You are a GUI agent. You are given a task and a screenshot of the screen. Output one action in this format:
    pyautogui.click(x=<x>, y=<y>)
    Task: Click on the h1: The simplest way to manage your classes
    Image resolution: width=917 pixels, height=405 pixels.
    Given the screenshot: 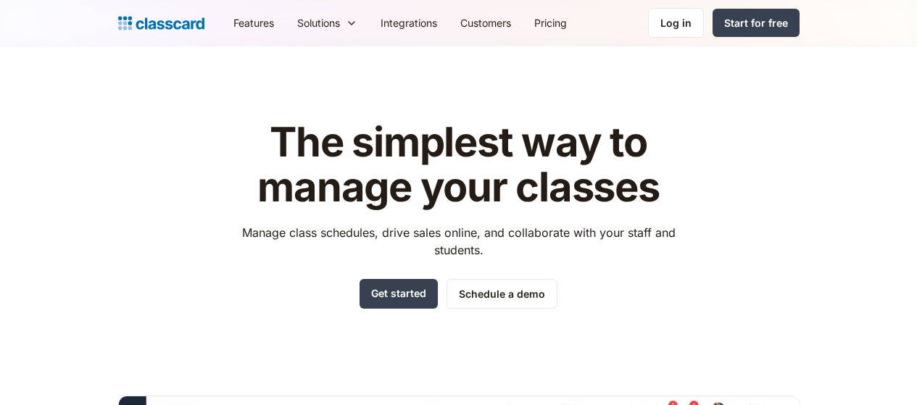 What is the action you would take?
    pyautogui.click(x=458, y=165)
    